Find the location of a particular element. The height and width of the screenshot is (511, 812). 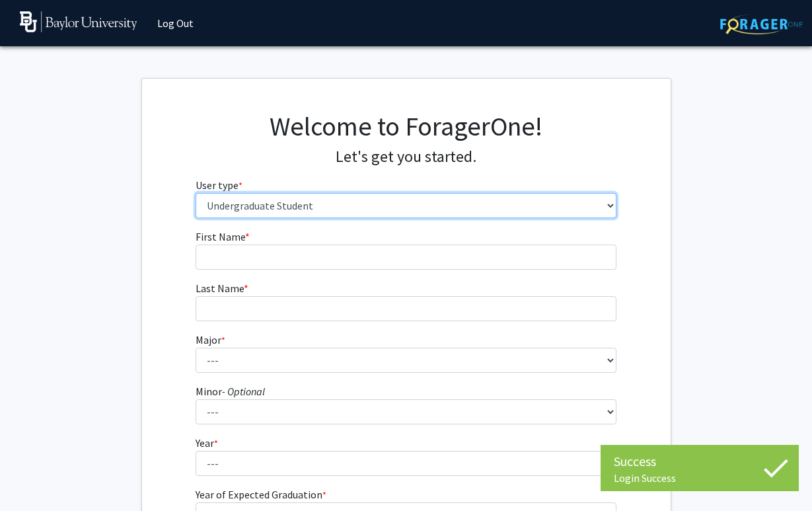

label: User type is located at coordinates (219, 185).